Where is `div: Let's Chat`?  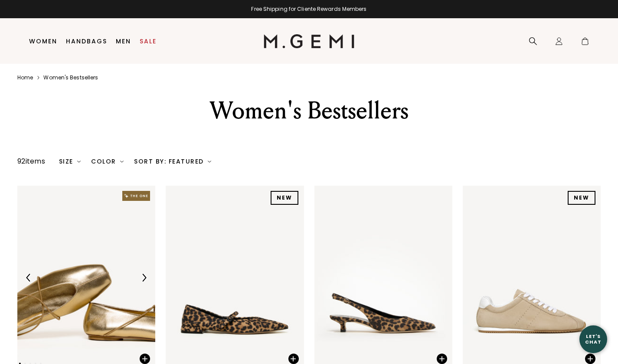 div: Let's Chat is located at coordinates (594, 338).